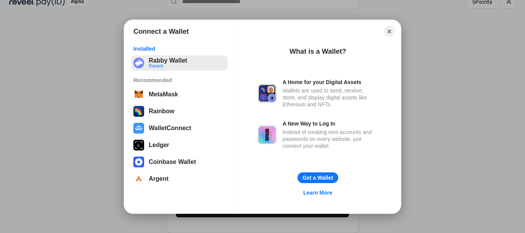 This screenshot has height=233, width=525. I want to click on div: Get a Wallet, so click(318, 178).